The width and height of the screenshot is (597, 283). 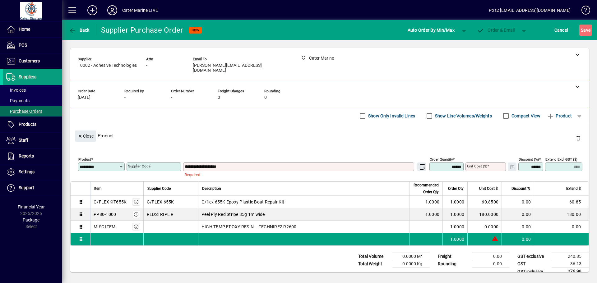 I want to click on span: Suppliers, so click(x=27, y=77).